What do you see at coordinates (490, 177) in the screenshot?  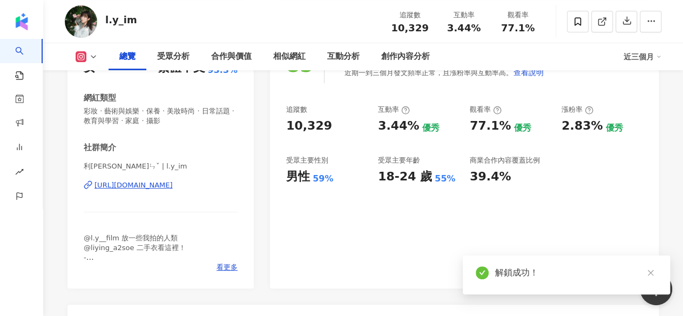 I see `div: 39.4%` at bounding box center [490, 177].